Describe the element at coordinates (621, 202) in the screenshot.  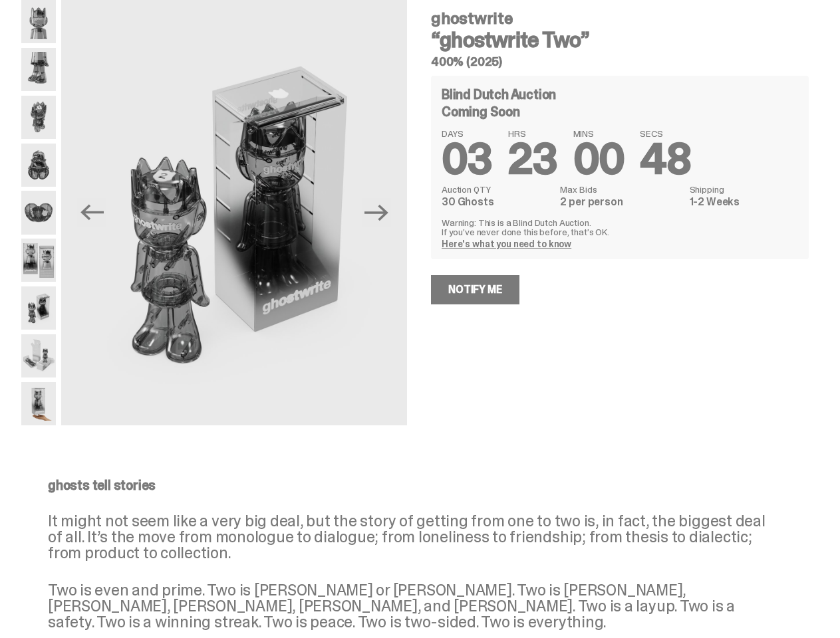
I see `dd: 2 per person` at that location.